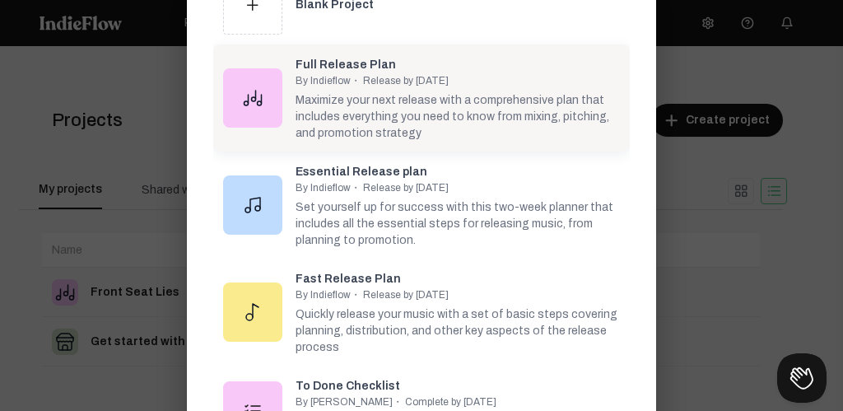 The width and height of the screenshot is (843, 411). Describe the element at coordinates (346, 64) in the screenshot. I see `span: Full Release Plan` at that location.